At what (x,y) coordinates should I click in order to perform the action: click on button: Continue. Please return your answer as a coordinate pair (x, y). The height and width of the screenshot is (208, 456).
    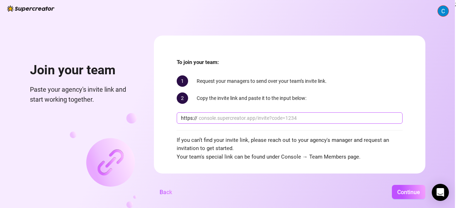
    Looking at the image, I should click on (408, 192).